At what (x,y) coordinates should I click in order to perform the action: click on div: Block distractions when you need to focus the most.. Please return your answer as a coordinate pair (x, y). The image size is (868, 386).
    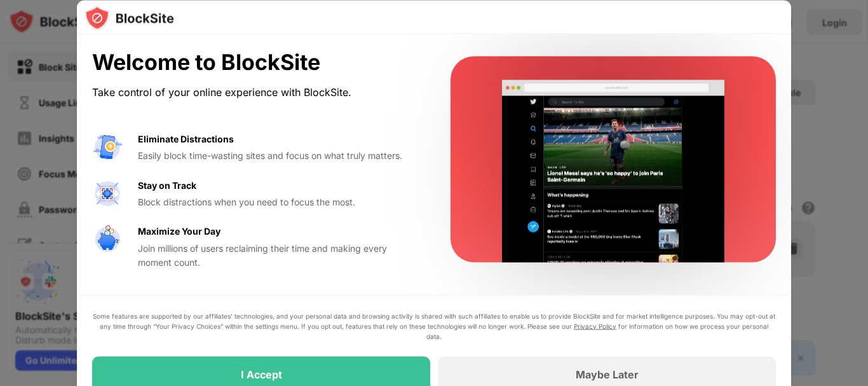
    Looking at the image, I should click on (279, 202).